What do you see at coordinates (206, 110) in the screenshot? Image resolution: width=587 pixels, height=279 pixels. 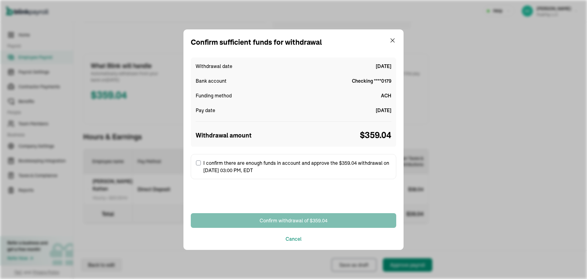 I see `span: Pay date` at bounding box center [206, 110].